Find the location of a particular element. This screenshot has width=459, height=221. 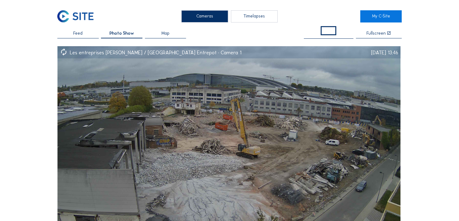

div: Timelapses is located at coordinates (254, 16).